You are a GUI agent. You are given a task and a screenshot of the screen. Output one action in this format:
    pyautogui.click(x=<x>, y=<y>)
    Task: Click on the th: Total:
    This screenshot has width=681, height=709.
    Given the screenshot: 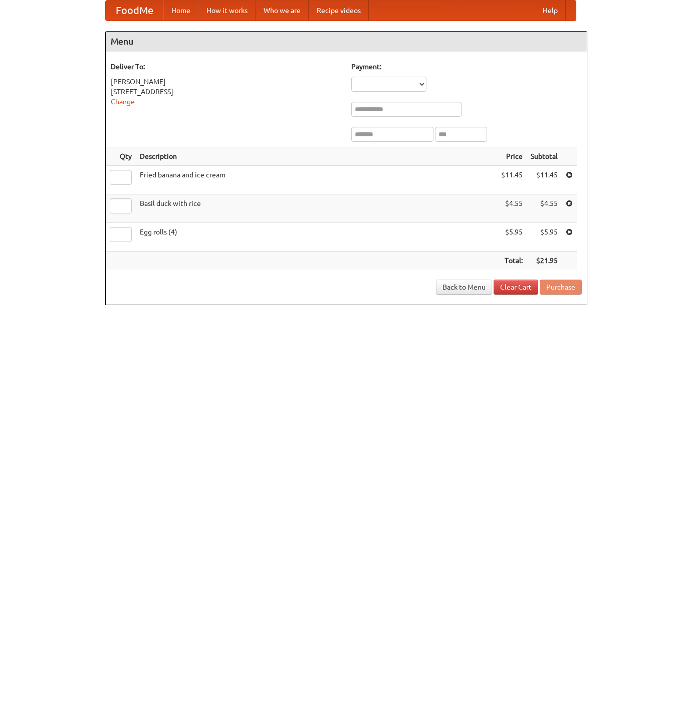 What is the action you would take?
    pyautogui.click(x=512, y=261)
    